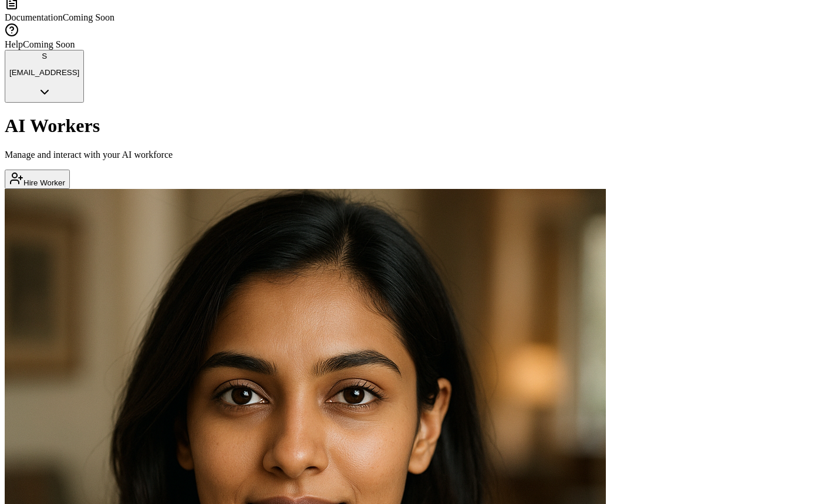 Image resolution: width=836 pixels, height=504 pixels. Describe the element at coordinates (44, 56) in the screenshot. I see `span: S` at that location.